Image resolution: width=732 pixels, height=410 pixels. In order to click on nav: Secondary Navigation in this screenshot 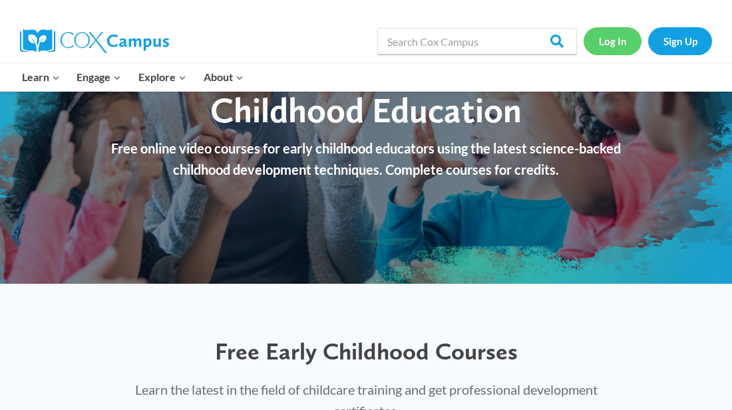, I will do `click(647, 41)`.